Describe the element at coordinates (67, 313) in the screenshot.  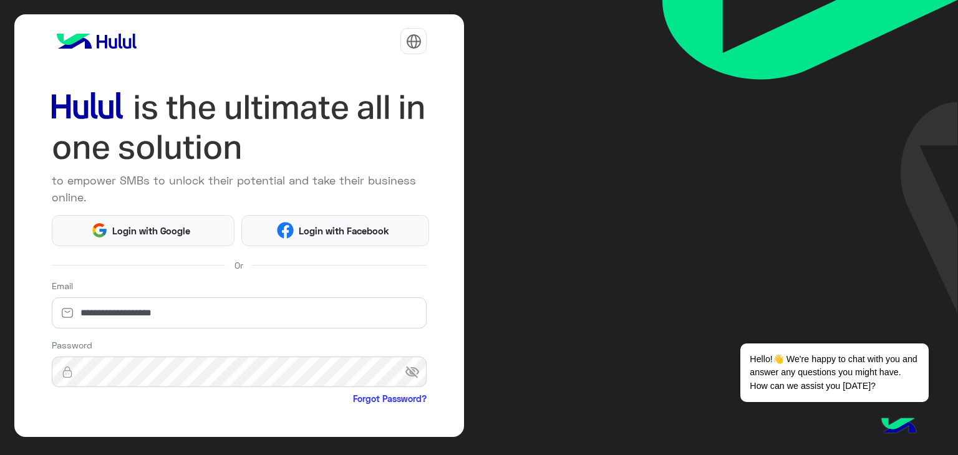
I see `img: email` at that location.